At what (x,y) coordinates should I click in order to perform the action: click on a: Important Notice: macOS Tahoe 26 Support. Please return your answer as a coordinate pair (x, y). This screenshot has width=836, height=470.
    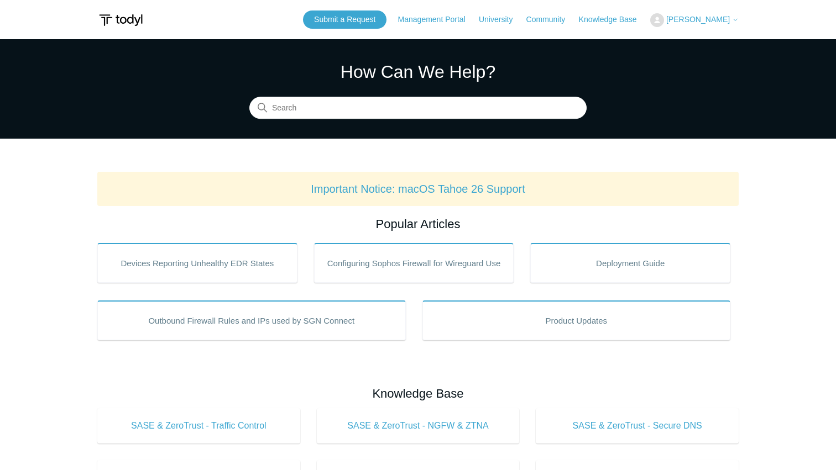
    Looking at the image, I should click on (418, 189).